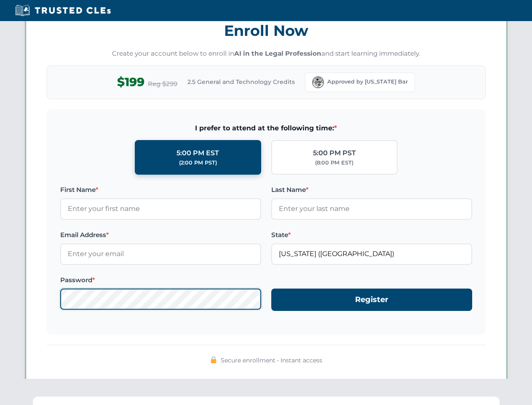 This screenshot has height=405, width=532. Describe the element at coordinates (160, 209) in the screenshot. I see `input: Enter your first name` at that location.